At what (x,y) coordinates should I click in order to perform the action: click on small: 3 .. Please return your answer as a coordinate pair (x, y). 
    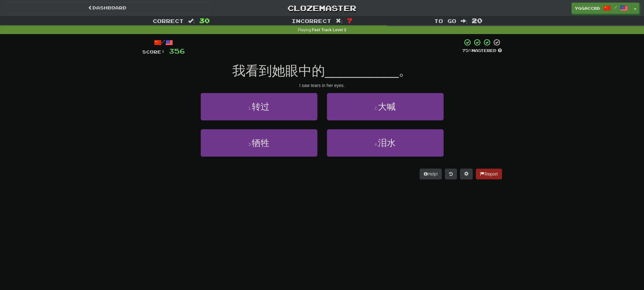
    Looking at the image, I should click on (250, 144).